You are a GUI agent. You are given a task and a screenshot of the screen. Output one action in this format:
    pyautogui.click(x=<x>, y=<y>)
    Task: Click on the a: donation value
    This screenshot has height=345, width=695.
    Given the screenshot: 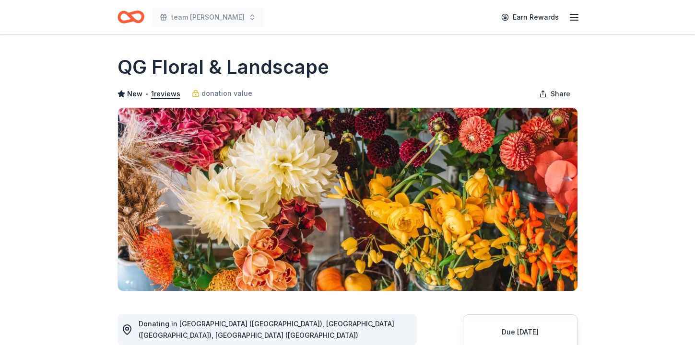 What is the action you would take?
    pyautogui.click(x=222, y=94)
    